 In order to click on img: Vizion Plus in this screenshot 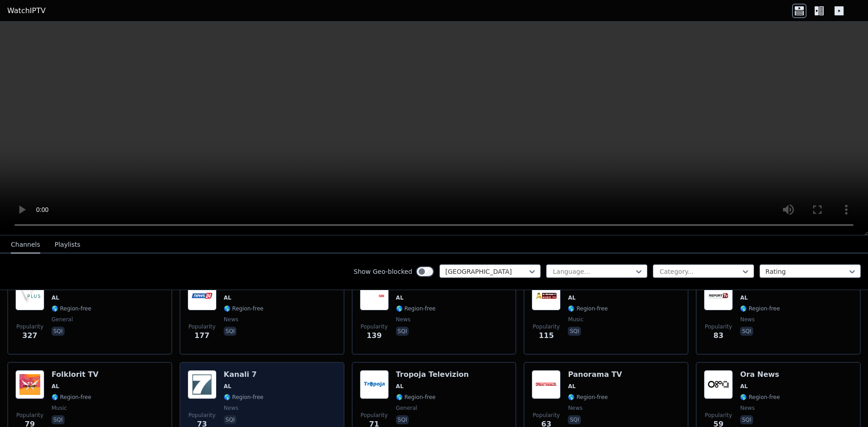, I will do `click(30, 296)`.